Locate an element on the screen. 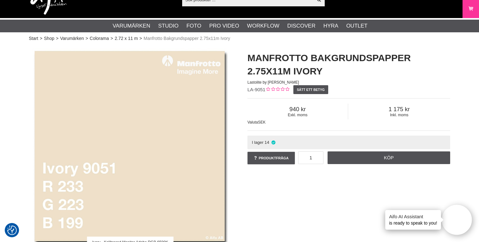 The image size is (479, 242). span: SEK is located at coordinates (262, 122).